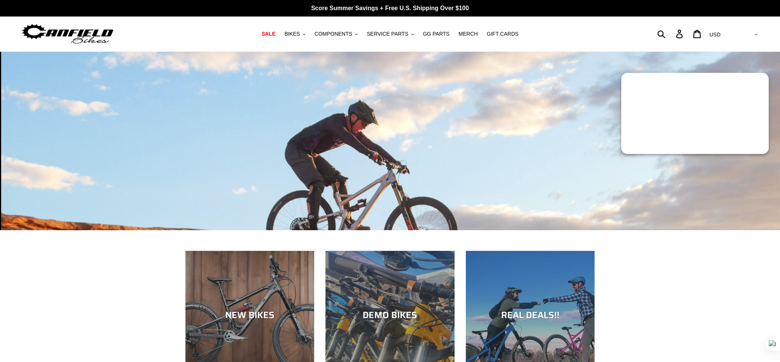  I want to click on a: GIFT CARDS, so click(503, 34).